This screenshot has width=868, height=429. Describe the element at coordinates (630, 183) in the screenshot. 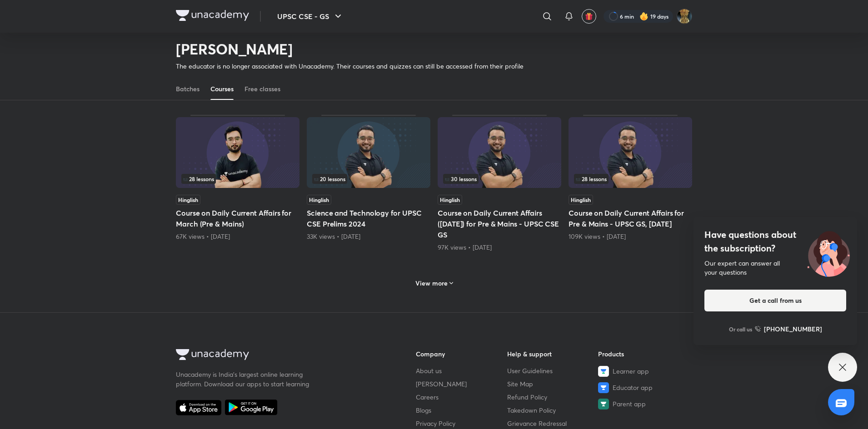

I see `div: Course on Daily Current Affairs for Pre & Mains - UPSC GS, January 2024` at that location.